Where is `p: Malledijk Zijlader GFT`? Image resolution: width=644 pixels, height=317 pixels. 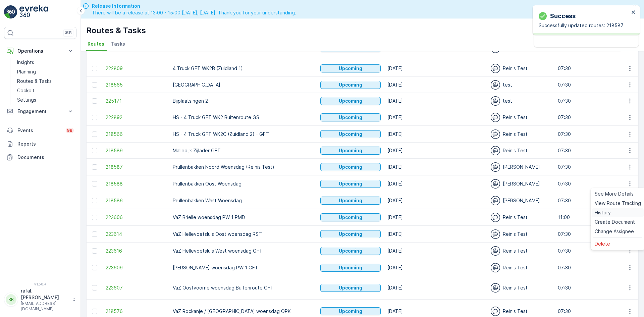 p: Malledijk Zijlader GFT is located at coordinates (243, 150).